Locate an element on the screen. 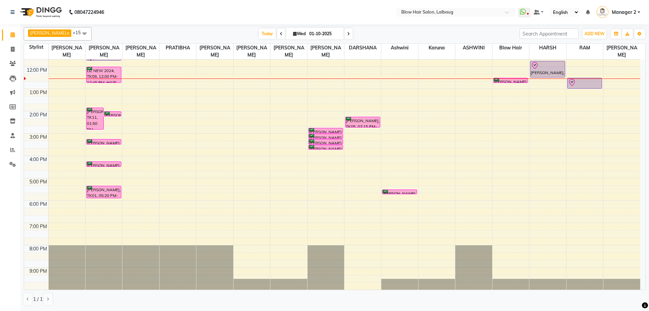 This screenshot has height=311, width=649. input: 2025-10-01 is located at coordinates (324, 34).